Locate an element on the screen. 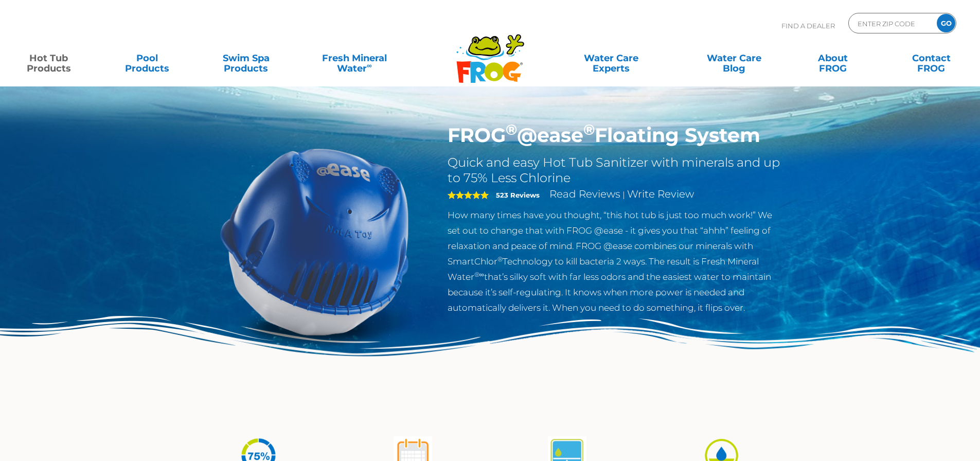 The height and width of the screenshot is (461, 980). a: Write Review is located at coordinates (661, 194).